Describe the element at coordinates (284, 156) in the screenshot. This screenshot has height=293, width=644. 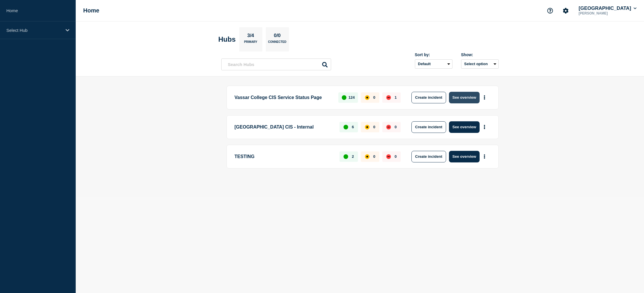
I see `p: TESTING` at that location.